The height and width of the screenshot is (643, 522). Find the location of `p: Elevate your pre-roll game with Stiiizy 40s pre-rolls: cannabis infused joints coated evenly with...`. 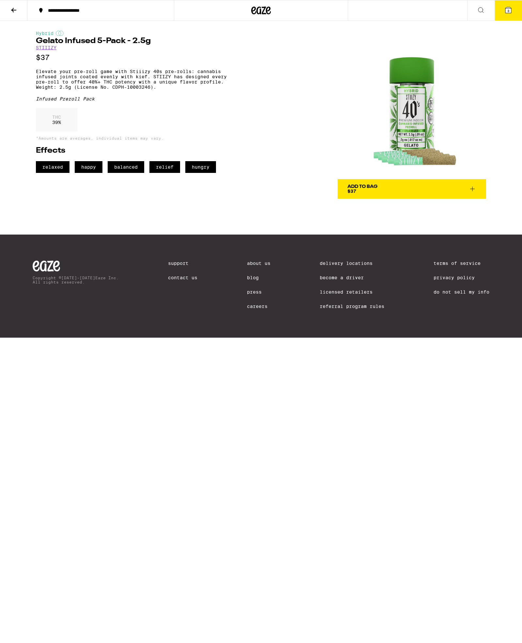

p: Elevate your pre-roll game with Stiiizy 40s pre-rolls: cannabis infused joints coated evenly with... is located at coordinates (137, 79).